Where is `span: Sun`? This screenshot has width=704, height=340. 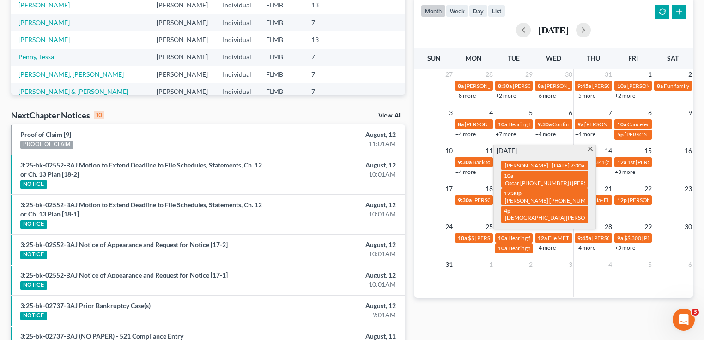
span: Sun is located at coordinates (434, 58).